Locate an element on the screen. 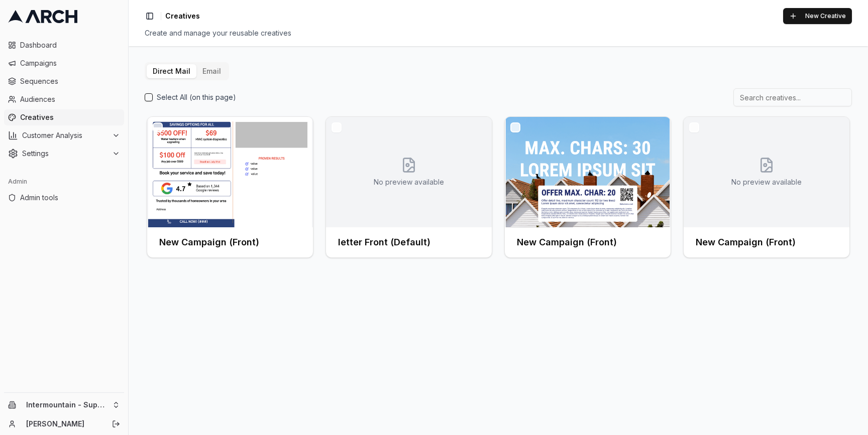 Image resolution: width=868 pixels, height=435 pixels. button: Settings is located at coordinates (63, 154).